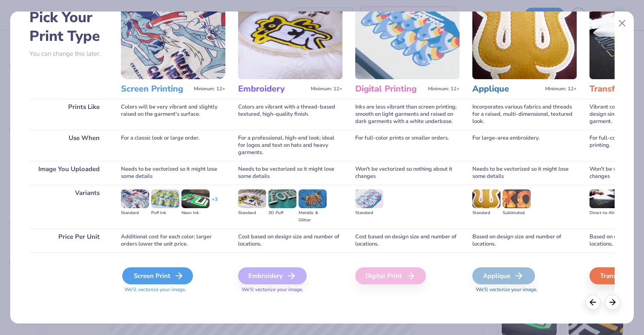  I want to click on div: Colors are vibrant with a thread-based textured, high-quality finish., so click(290, 114).